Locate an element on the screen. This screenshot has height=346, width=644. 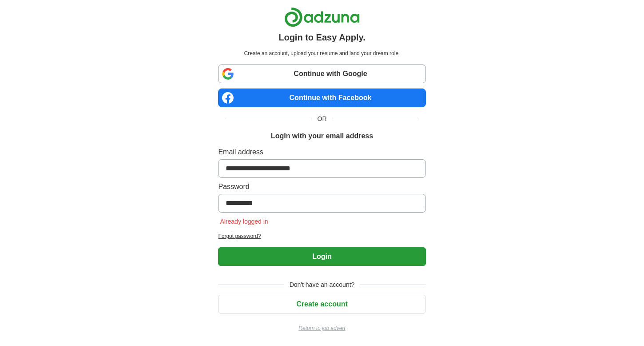
a: Continue with Google is located at coordinates (322, 74).